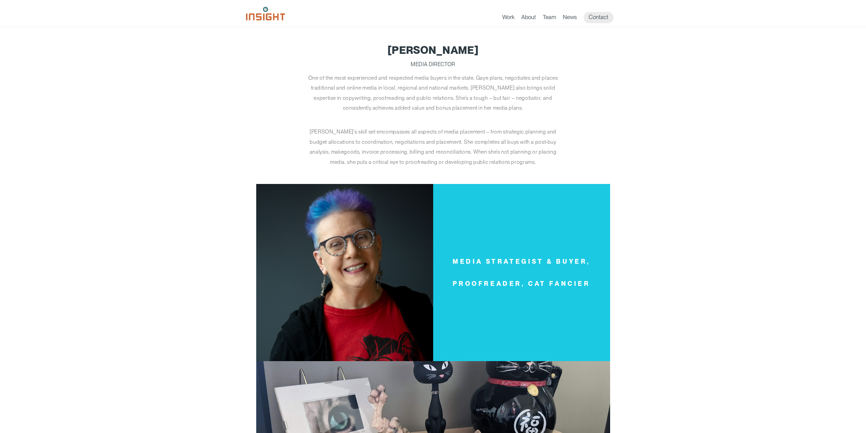  Describe the element at coordinates (522, 272) in the screenshot. I see `span: Media Strategist & Buyer, Proofreader, Cat Fancier` at that location.